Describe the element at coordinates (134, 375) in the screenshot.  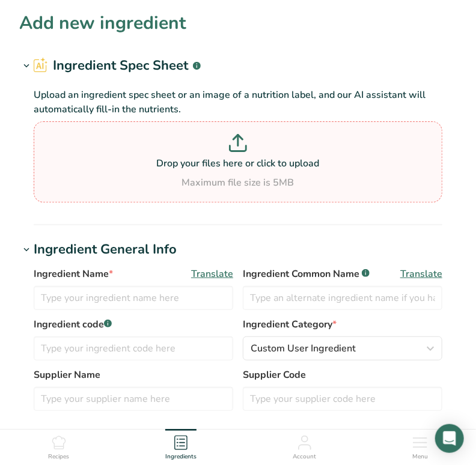
I see `label: Supplier Name` at that location.